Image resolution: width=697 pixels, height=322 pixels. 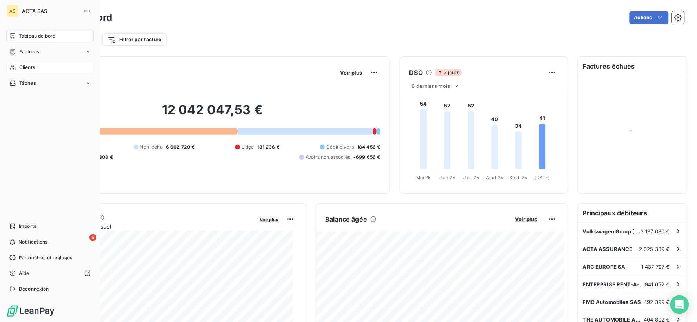 What do you see at coordinates (613, 284) in the screenshot?
I see `span: ENTERPRISE RENT-A-CAR - CITER SA` at bounding box center [613, 284].